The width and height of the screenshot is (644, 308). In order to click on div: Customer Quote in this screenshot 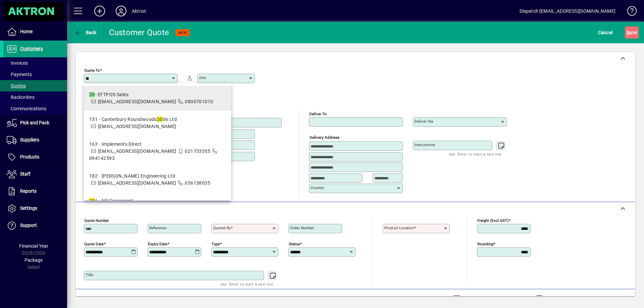, I will do `click(139, 33)`.